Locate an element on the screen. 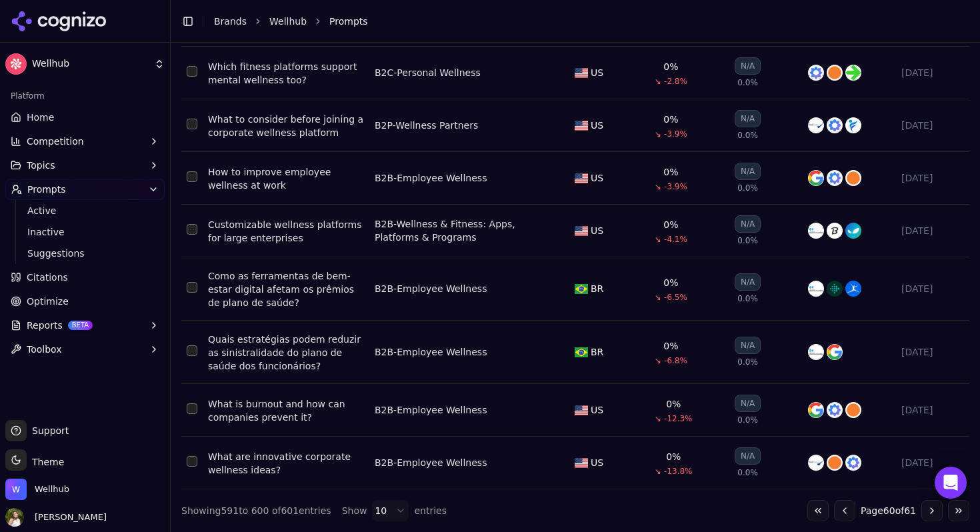 This screenshot has width=980, height=532. img: wellsteps is located at coordinates (816, 462).